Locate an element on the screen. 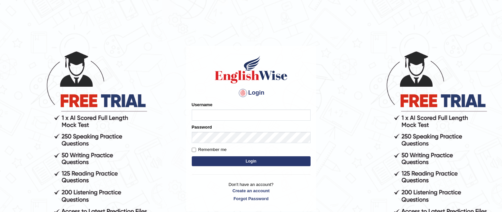 This screenshot has width=502, height=212. a: Create an account is located at coordinates (251, 191).